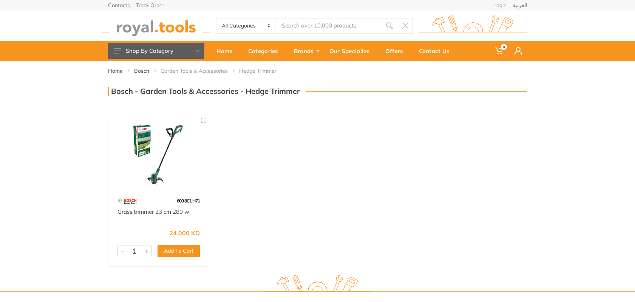  I want to click on a: Offers, so click(396, 51).